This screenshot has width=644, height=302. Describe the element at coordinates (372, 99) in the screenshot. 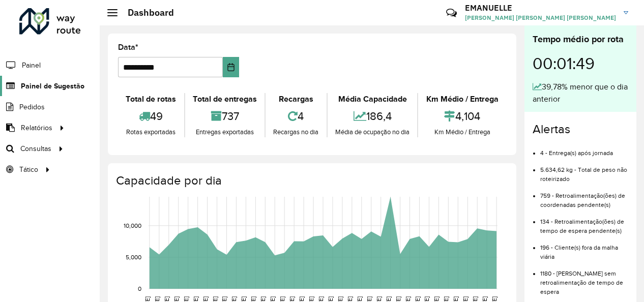

I see `div: Média Capacidade` at that location.